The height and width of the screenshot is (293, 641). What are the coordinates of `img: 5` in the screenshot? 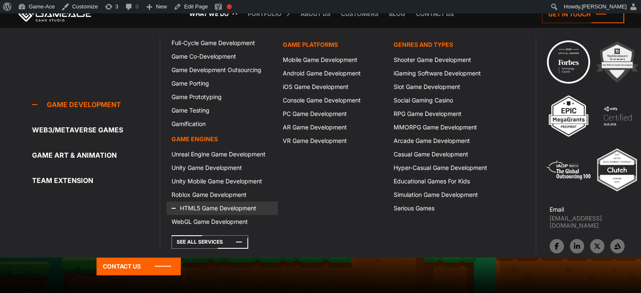 It's located at (568, 170).